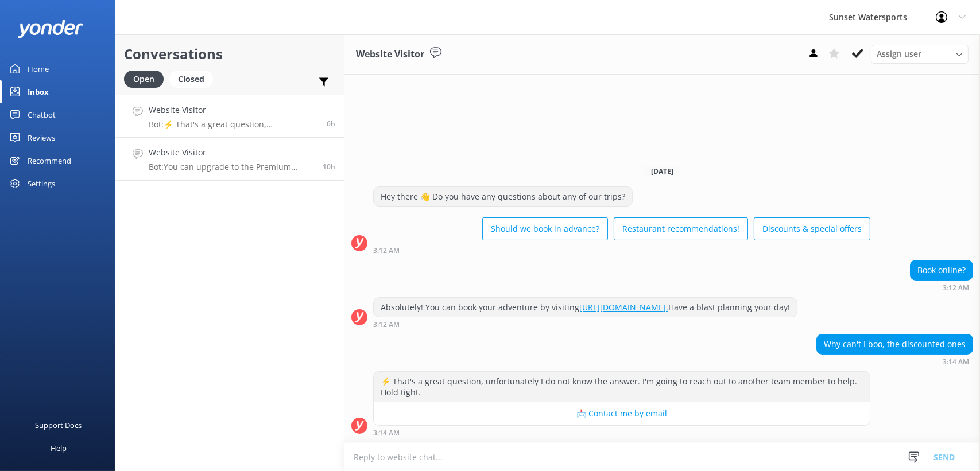 This screenshot has height=471, width=980. What do you see at coordinates (230, 54) in the screenshot?
I see `h2: Conversations` at bounding box center [230, 54].